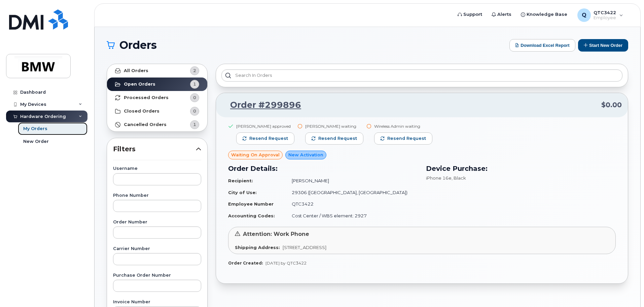 This screenshot has height=307, width=644. What do you see at coordinates (157, 222) in the screenshot?
I see `label: Order Number` at bounding box center [157, 222].